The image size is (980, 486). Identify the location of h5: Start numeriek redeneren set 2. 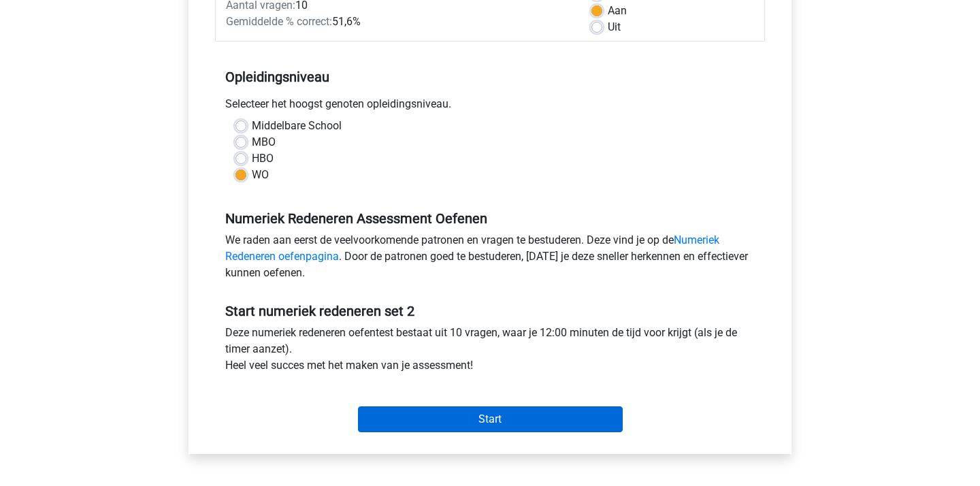
(490, 311).